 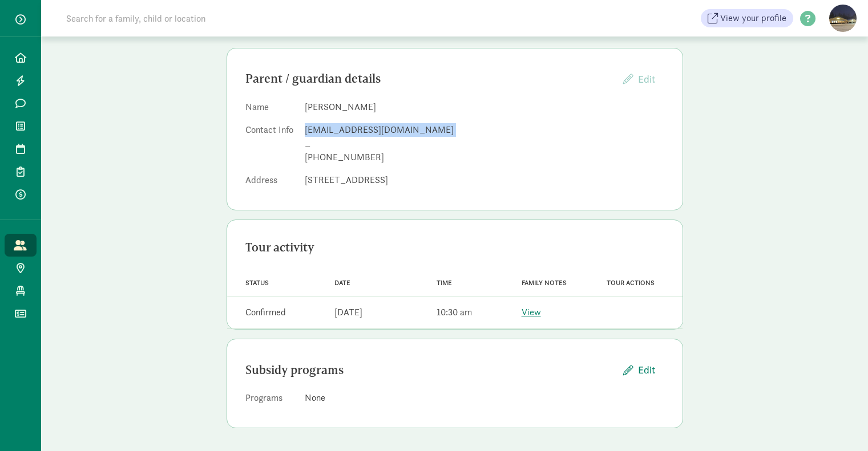 What do you see at coordinates (544, 283) in the screenshot?
I see `span: Family notes` at bounding box center [544, 283].